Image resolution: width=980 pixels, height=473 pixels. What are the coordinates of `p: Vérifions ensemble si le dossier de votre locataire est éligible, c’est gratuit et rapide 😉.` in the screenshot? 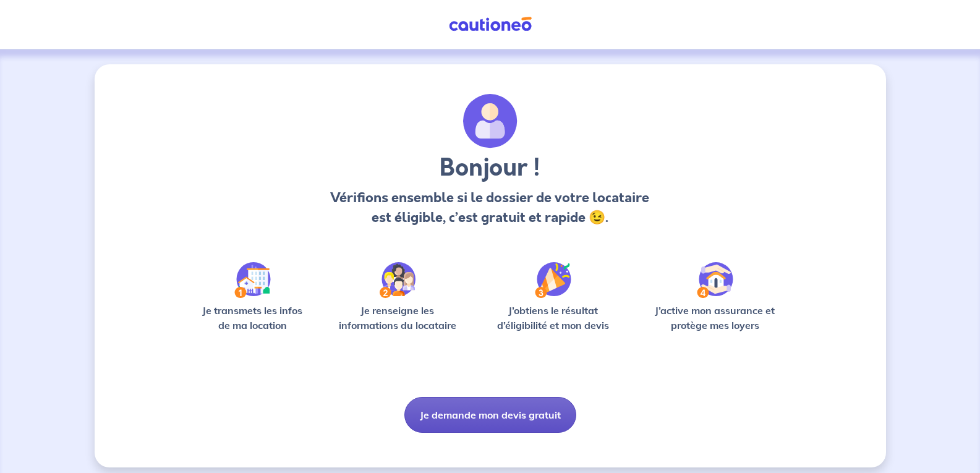 It's located at (489, 208).